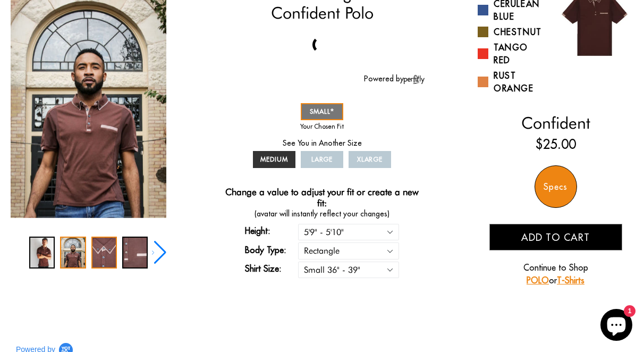 The height and width of the screenshot is (352, 644). Describe the element at coordinates (322, 197) in the screenshot. I see `h4: Change a value to adjust your fit or create a new fit:` at that location.